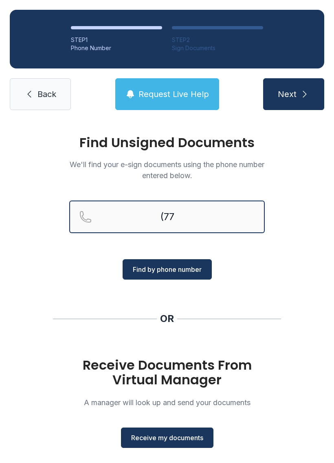  What do you see at coordinates (167, 269) in the screenshot?
I see `span: Find by phone number` at bounding box center [167, 269].